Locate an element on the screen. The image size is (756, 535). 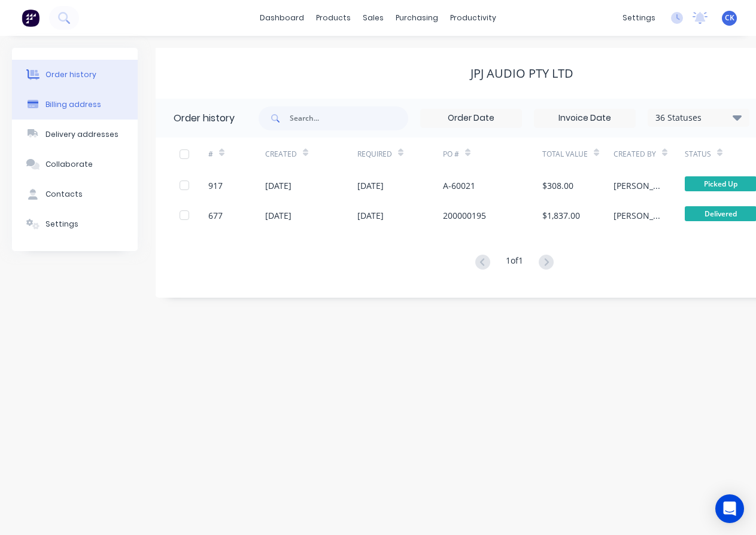
div: Open Intercom Messenger is located at coordinates (729, 509).